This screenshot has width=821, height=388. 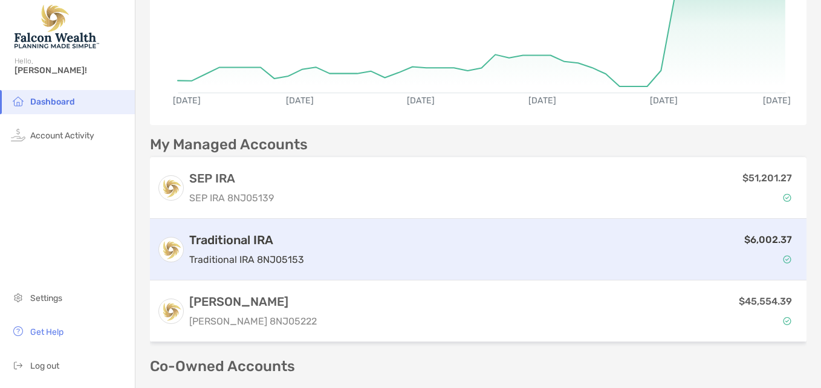 I want to click on img: activity icon, so click(x=18, y=135).